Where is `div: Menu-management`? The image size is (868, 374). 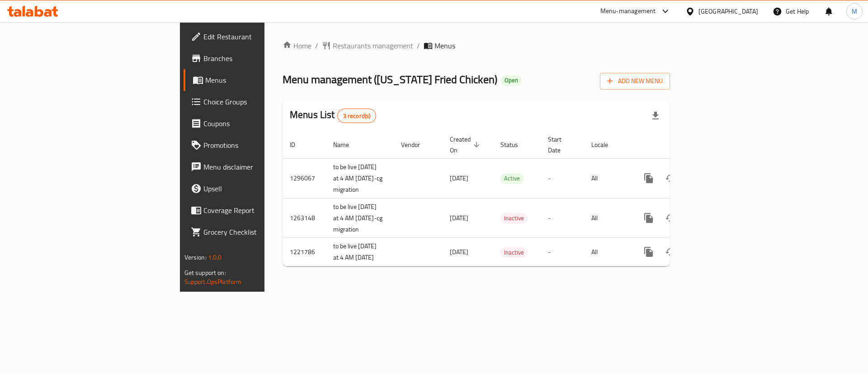 div: Menu-management is located at coordinates (628, 11).